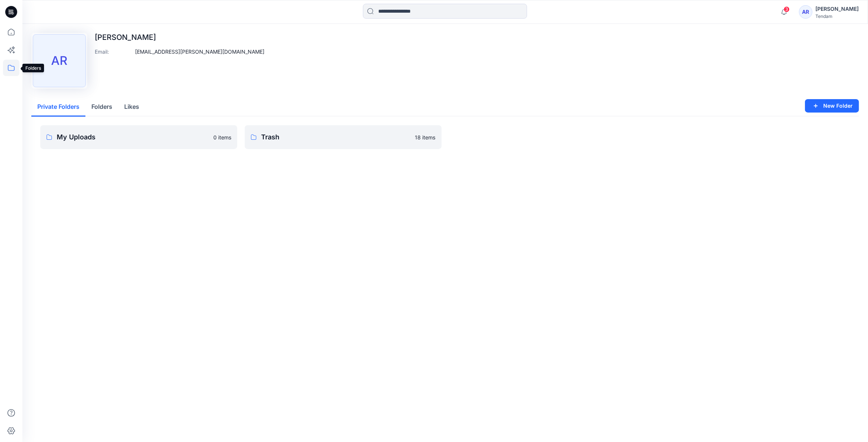  Describe the element at coordinates (425, 137) in the screenshot. I see `p: 18 items` at that location.